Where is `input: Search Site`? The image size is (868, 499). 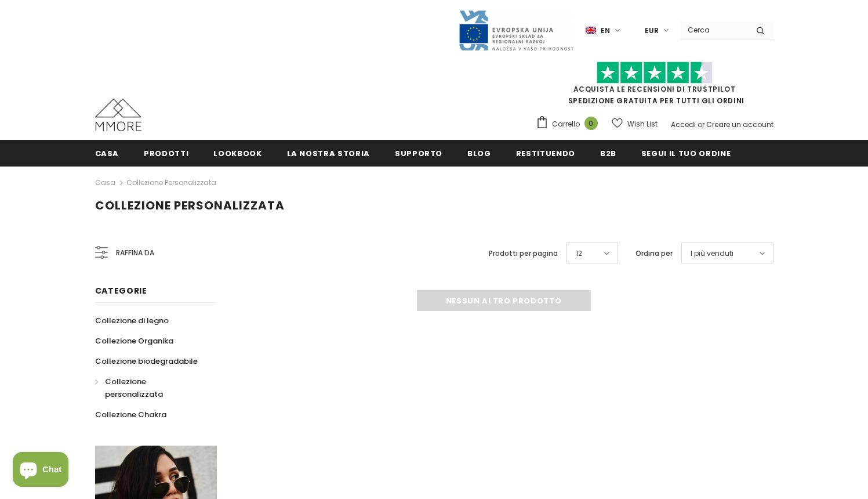 input: Search Site is located at coordinates (714, 29).